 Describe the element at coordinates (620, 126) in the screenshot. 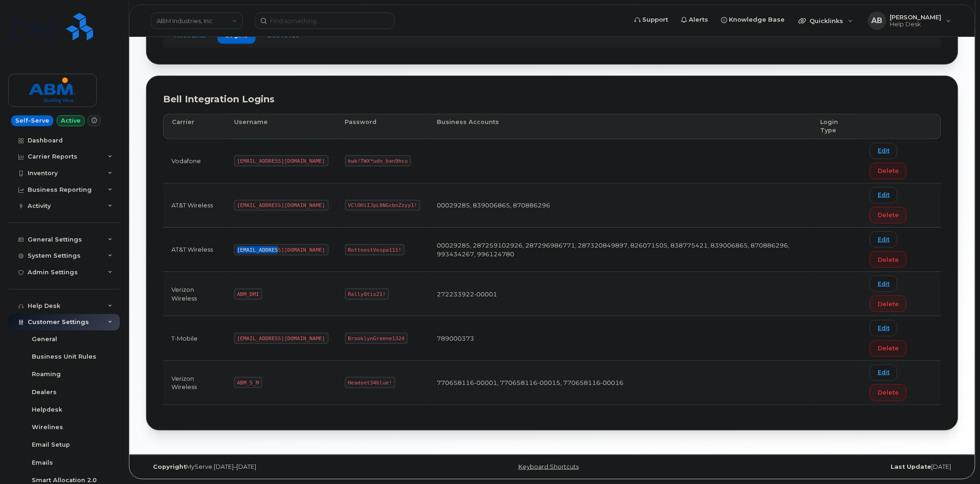

I see `th: Business Accounts` at that location.